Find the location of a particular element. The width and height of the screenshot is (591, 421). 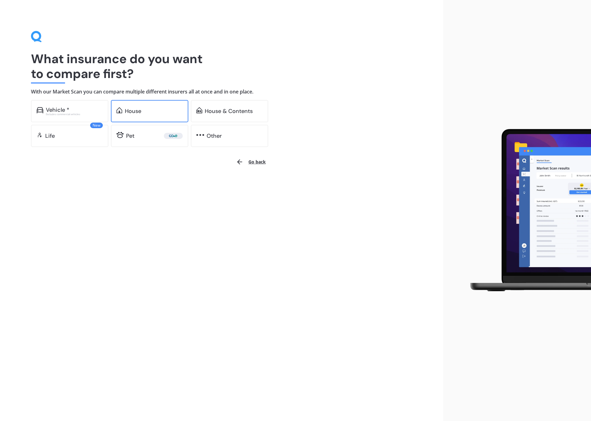

h4: With our Market Scan you can compare multiple different insurers all at once and in one place. is located at coordinates (221, 92).